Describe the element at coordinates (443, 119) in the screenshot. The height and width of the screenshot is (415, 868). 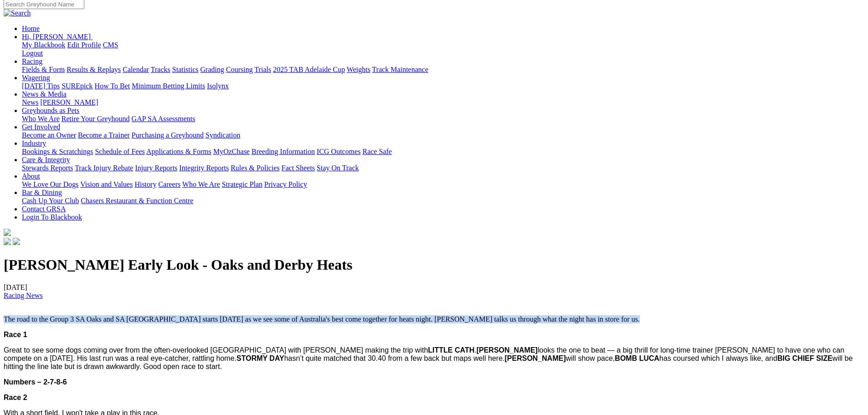
I see `div: Greyhounds as Pets` at that location.